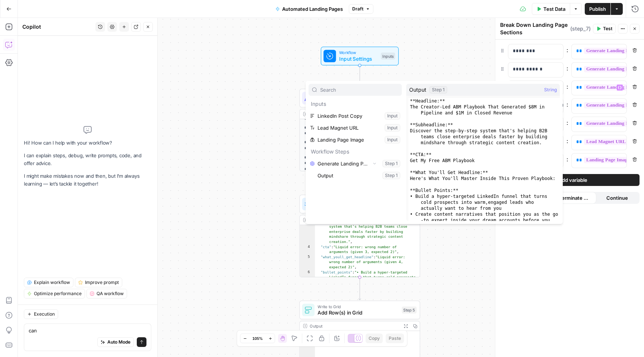 The image size is (644, 357). Describe the element at coordinates (58, 27) in the screenshot. I see `div: Copilot` at that location.